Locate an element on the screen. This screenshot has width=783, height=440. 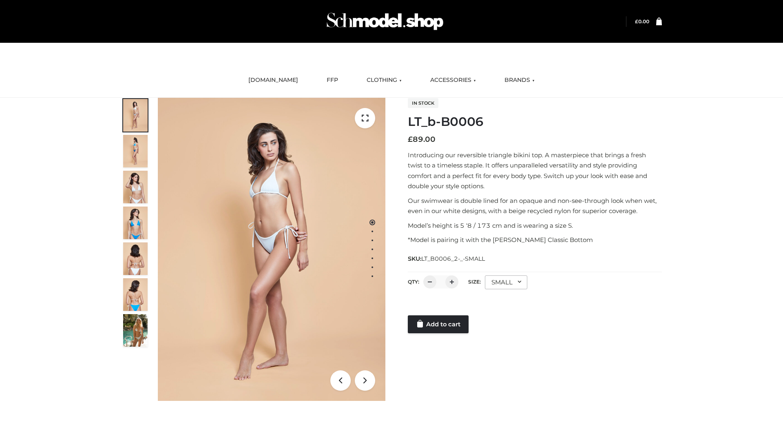
span: In stock is located at coordinates (423, 103).